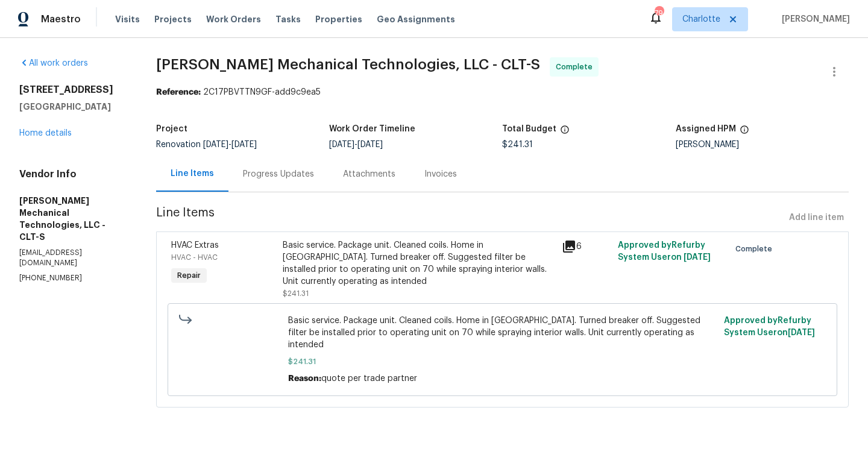 This screenshot has height=469, width=868. What do you see at coordinates (178, 93) in the screenshot?
I see `b: Reference:` at bounding box center [178, 93].